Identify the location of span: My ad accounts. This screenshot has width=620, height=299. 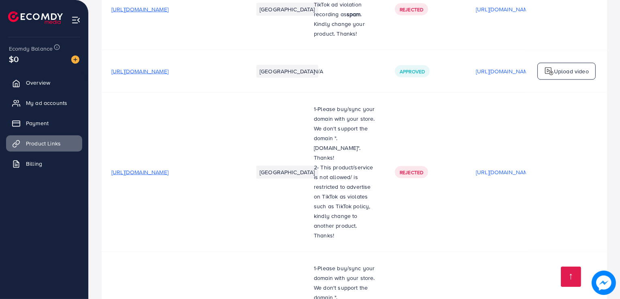
(47, 103).